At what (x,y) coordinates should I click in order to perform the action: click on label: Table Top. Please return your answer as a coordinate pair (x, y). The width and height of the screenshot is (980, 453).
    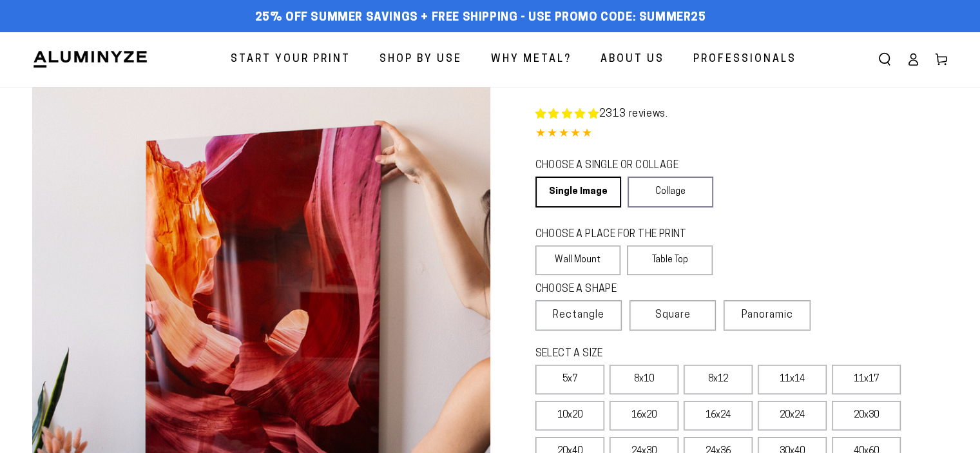
    Looking at the image, I should click on (669, 260).